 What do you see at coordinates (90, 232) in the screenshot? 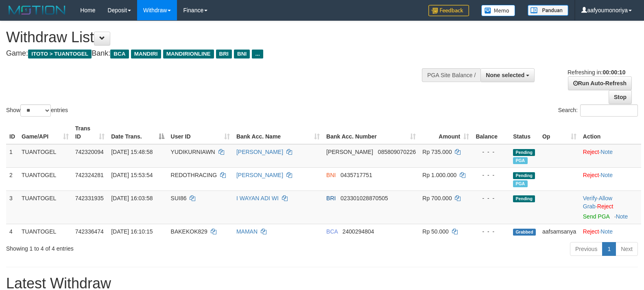
I see `span: 742336474` at bounding box center [90, 232].